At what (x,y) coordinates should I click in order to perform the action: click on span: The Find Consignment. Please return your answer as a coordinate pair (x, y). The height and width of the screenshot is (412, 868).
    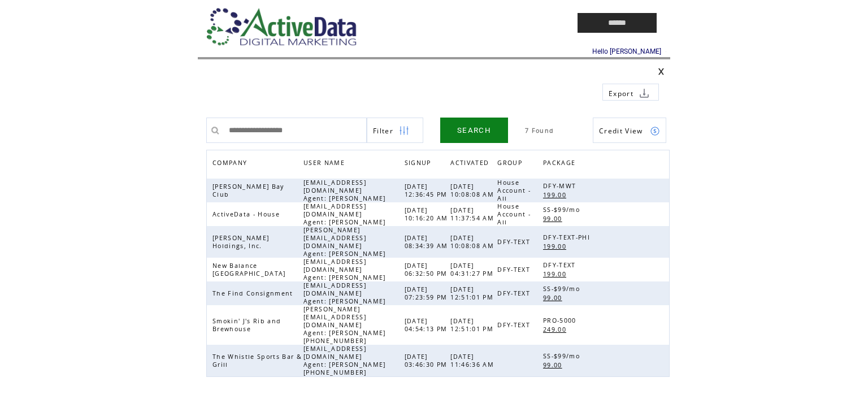
    Looking at the image, I should click on (254, 293).